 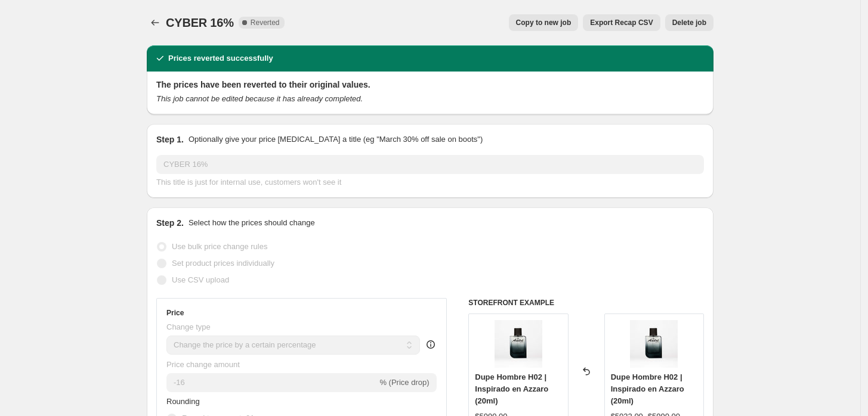 I want to click on span: Rounding, so click(x=183, y=402).